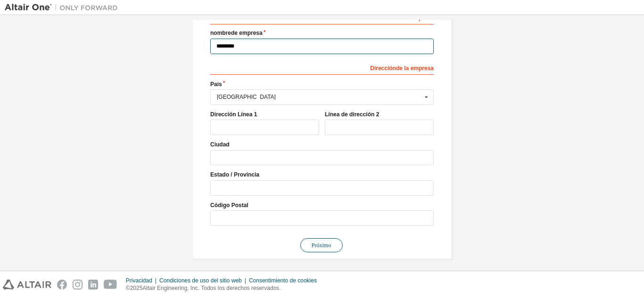 The height and width of the screenshot is (298, 644). Describe the element at coordinates (321, 245) in the screenshot. I see `font: Próximo` at that location.